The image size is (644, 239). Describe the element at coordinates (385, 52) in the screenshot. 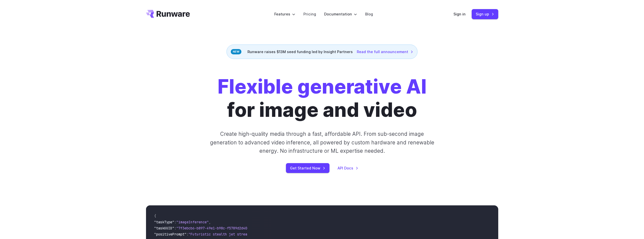

I see `a: Read the full announcement` at that location.